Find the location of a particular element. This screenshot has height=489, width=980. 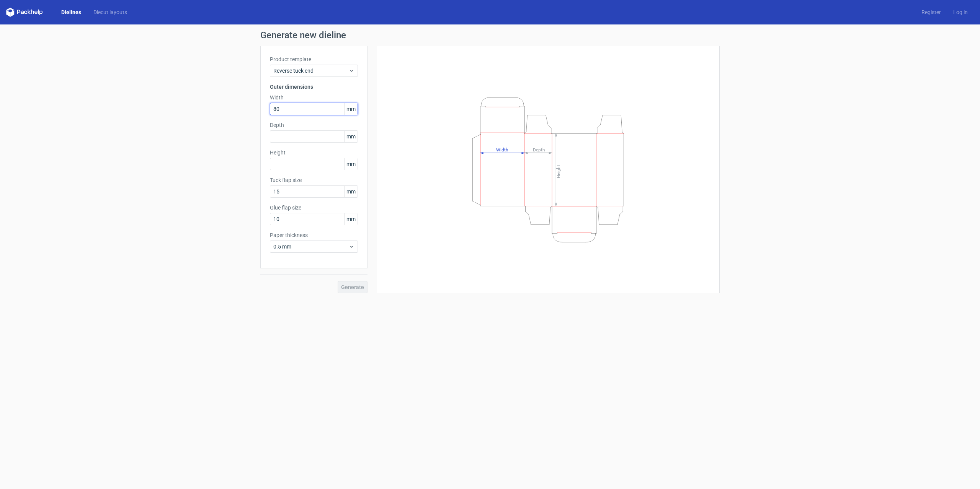

h1: Generate new dieline is located at coordinates (490, 35).